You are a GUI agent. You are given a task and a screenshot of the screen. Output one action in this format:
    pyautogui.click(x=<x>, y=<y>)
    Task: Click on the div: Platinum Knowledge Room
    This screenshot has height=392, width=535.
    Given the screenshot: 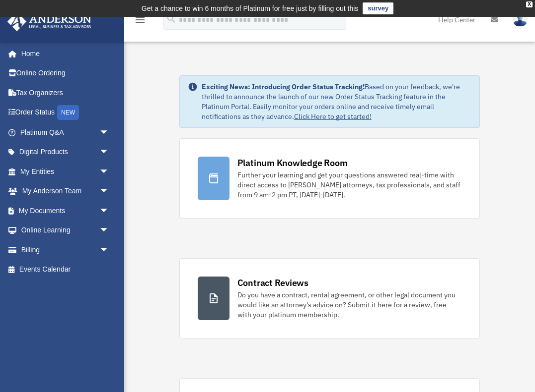 What is the action you would take?
    pyautogui.click(x=292, y=163)
    